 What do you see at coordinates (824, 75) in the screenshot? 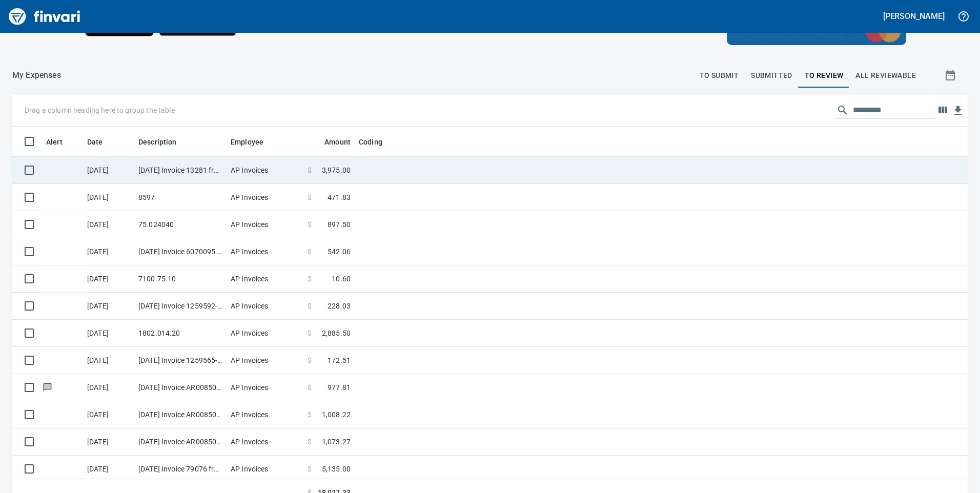
I see `span: To Review` at bounding box center [824, 75].